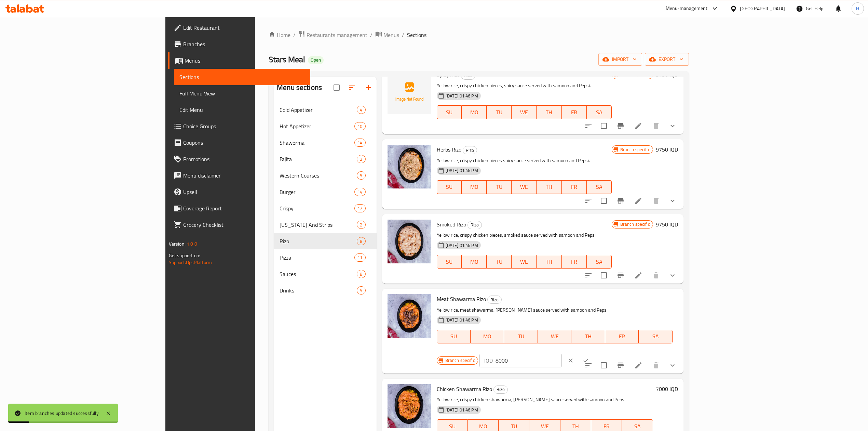 The image size is (868, 431). I want to click on span: Coupons, so click(244, 142).